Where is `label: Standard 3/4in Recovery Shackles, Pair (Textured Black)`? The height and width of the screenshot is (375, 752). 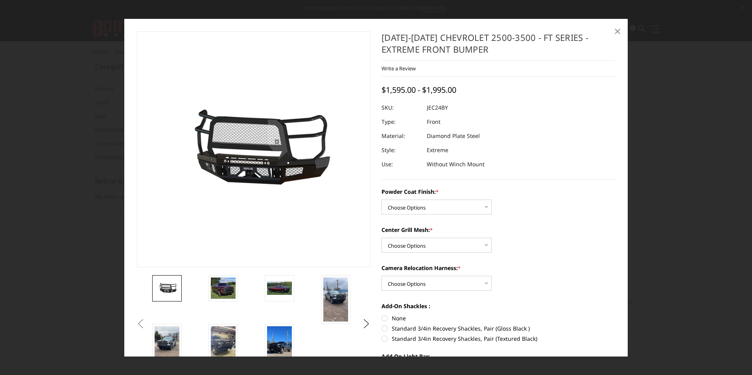 label: Standard 3/4in Recovery Shackles, Pair (Textured Black) is located at coordinates (498, 338).